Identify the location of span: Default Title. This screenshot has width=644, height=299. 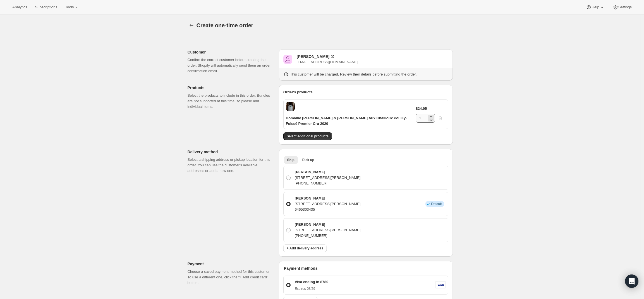
(290, 107).